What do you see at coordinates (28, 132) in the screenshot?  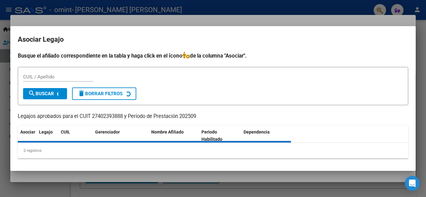 I see `span: Asociar` at bounding box center [28, 132].